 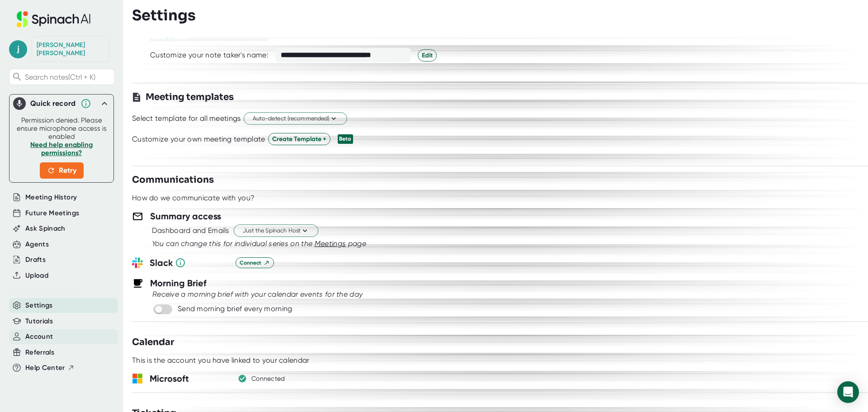 What do you see at coordinates (50, 368) in the screenshot?
I see `button: Help Center` at bounding box center [50, 368].